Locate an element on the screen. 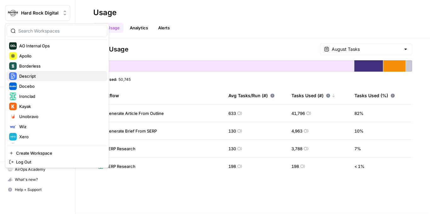 The height and width of the screenshot is (214, 430). span: 50,745 is located at coordinates (124, 79).